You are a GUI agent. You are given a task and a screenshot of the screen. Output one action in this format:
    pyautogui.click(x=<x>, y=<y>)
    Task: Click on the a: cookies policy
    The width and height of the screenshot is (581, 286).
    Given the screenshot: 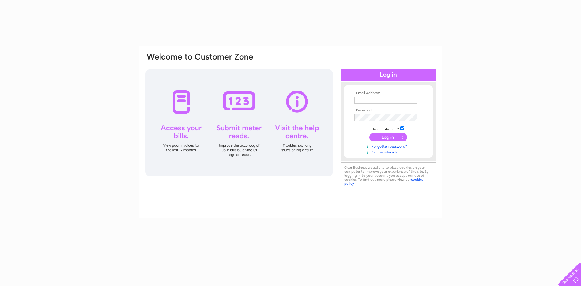 What is the action you would take?
    pyautogui.click(x=384, y=181)
    